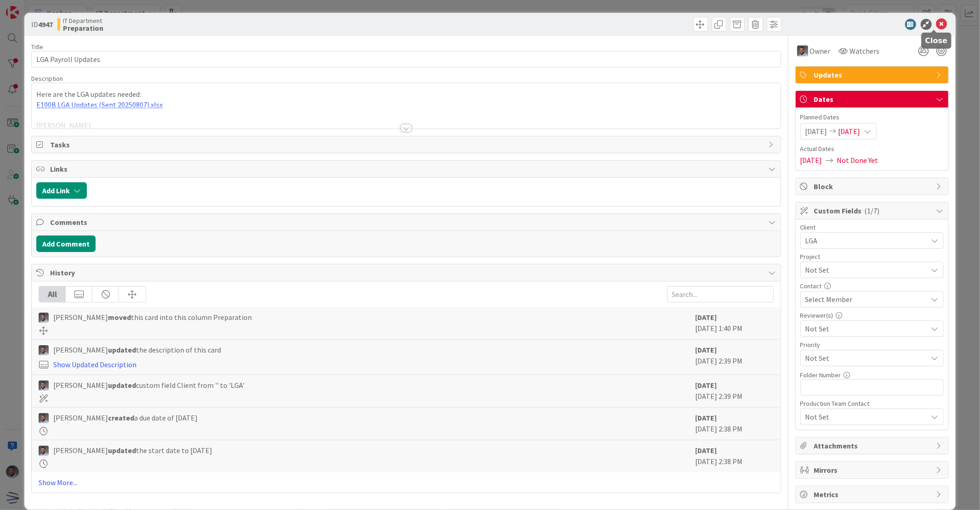  I want to click on div: Client, so click(872, 228).